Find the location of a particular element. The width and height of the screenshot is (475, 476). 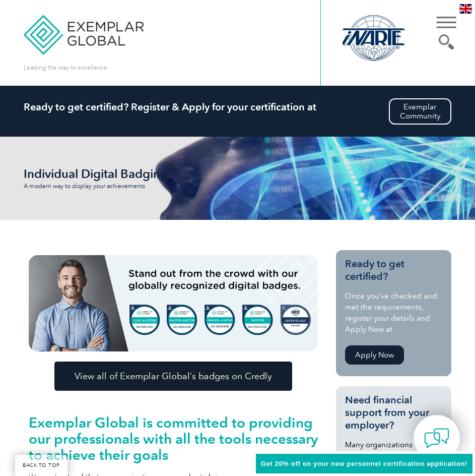

h2: Exemplar Global is committed to providing our professionals with all the tools necessary to achie... is located at coordinates (174, 438).